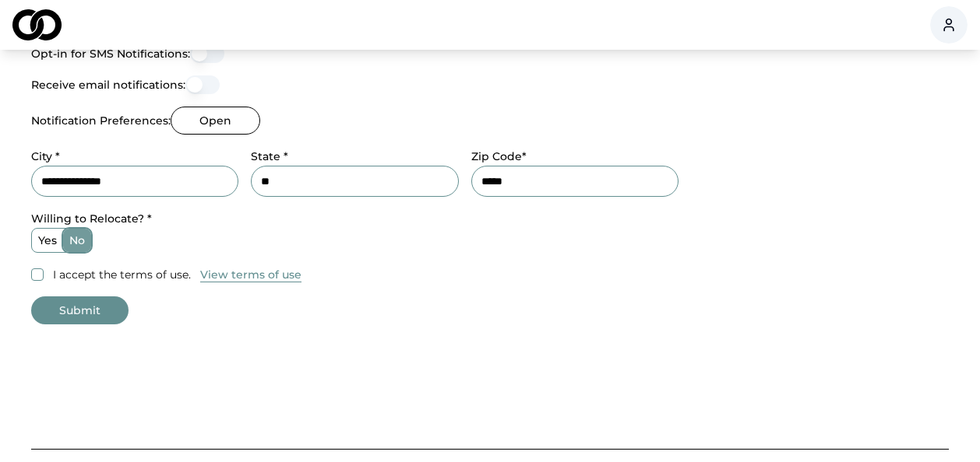 The image size is (980, 462). I want to click on button: Submit, so click(79, 311).